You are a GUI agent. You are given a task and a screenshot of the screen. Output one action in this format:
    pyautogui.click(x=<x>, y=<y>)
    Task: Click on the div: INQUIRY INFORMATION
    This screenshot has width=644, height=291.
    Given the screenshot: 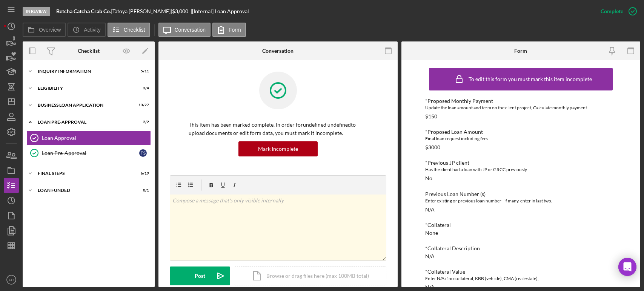 What is the action you would take?
    pyautogui.click(x=84, y=71)
    